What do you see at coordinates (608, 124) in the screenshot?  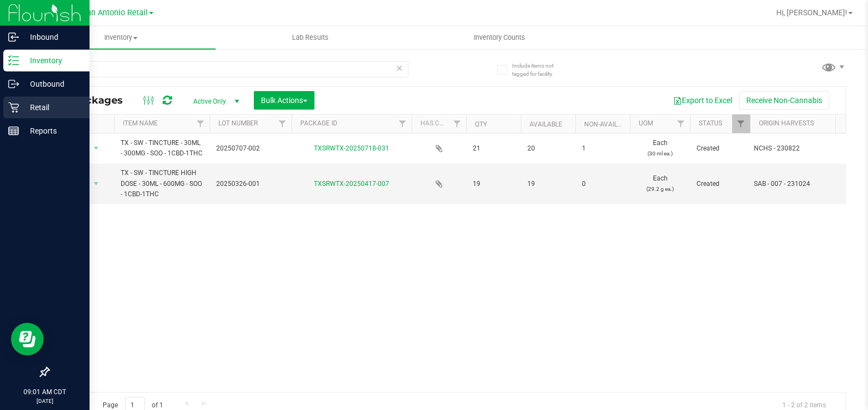 I see `a: Non-Available` at bounding box center [608, 124].